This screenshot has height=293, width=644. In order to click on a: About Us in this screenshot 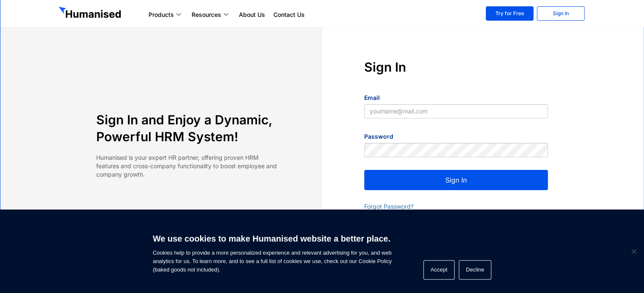, I will do `click(252, 15)`.